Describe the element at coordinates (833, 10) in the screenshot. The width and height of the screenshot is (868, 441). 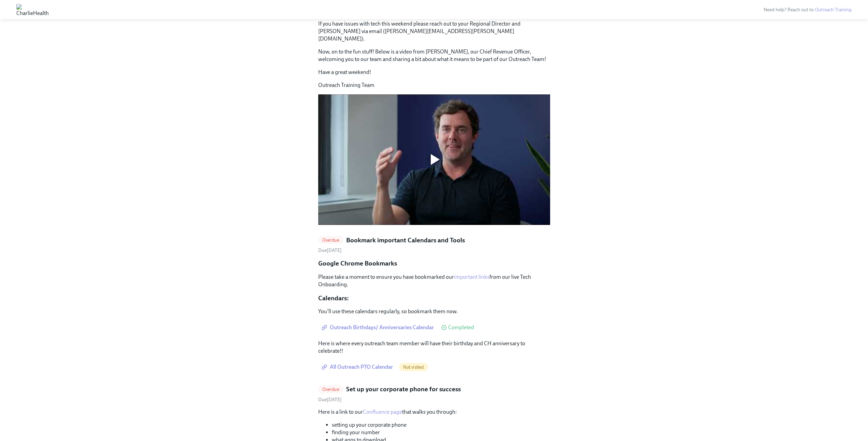
I see `a: Outreach Training` at that location.